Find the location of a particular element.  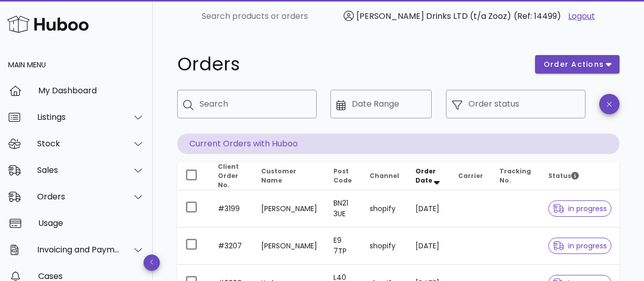

span: order actions is located at coordinates (574, 64).